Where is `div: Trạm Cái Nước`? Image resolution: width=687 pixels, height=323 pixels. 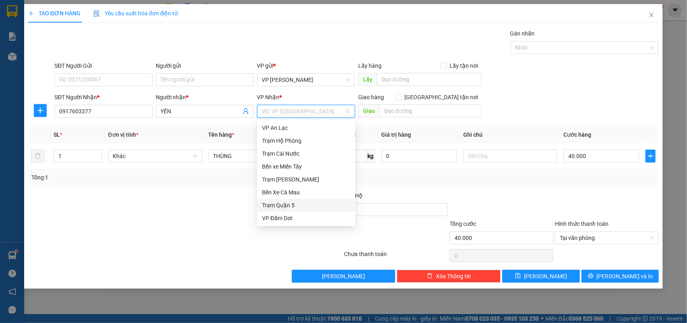
div: Trạm Cái Nước is located at coordinates (306, 153).